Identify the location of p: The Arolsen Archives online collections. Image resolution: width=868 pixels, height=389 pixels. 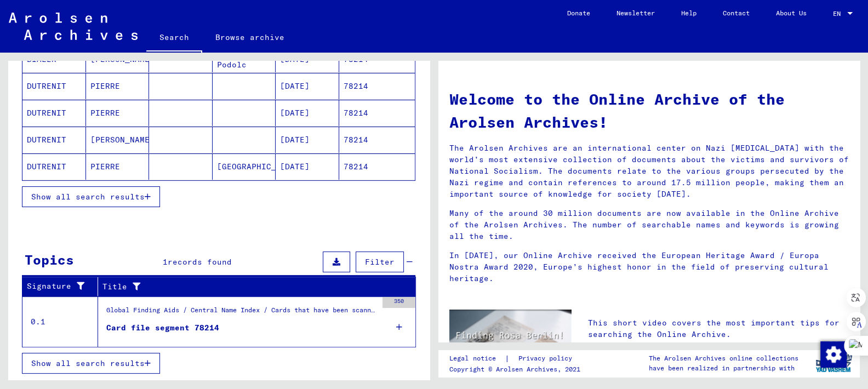
(723, 358).